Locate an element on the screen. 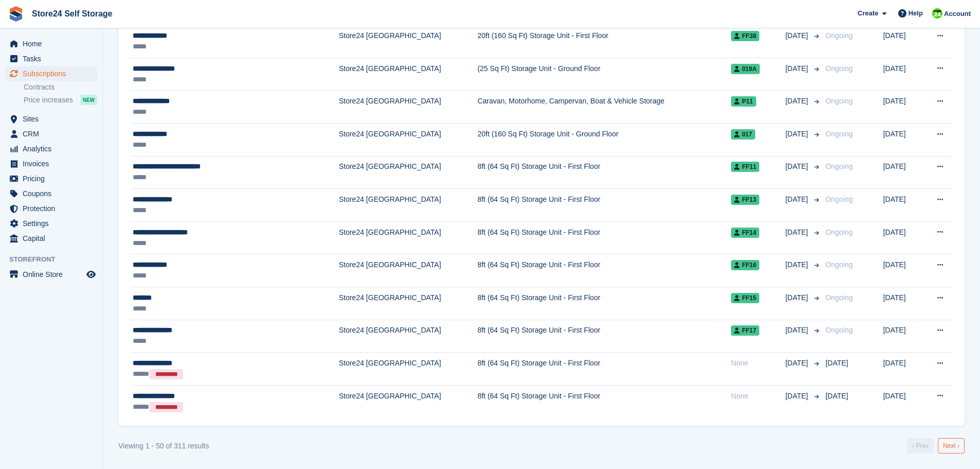  img: Robert Sears is located at coordinates (936, 14).